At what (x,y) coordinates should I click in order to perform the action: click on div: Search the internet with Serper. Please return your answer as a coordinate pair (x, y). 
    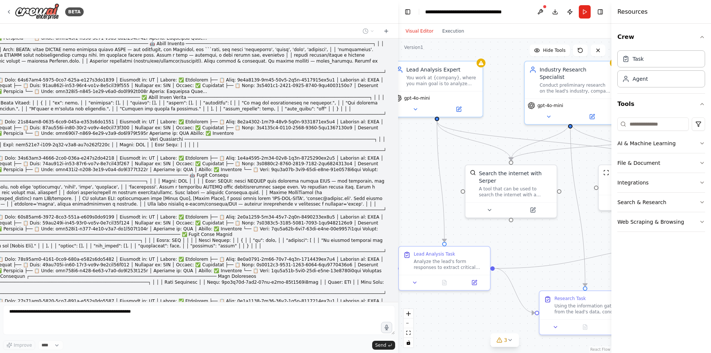
    Looking at the image, I should click on (516, 177).